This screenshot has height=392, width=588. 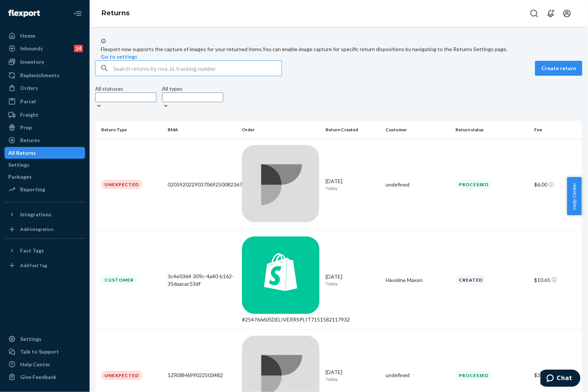 What do you see at coordinates (280, 130) in the screenshot?
I see `th: Order` at bounding box center [280, 130].